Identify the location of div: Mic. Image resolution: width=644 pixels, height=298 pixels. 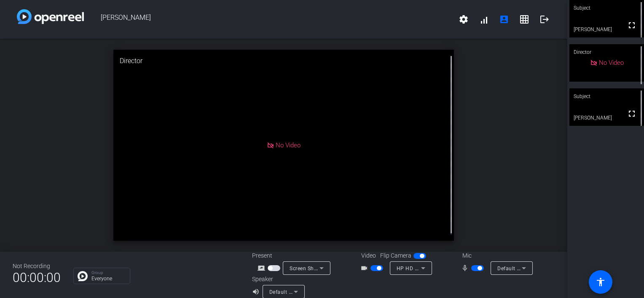
(496, 255).